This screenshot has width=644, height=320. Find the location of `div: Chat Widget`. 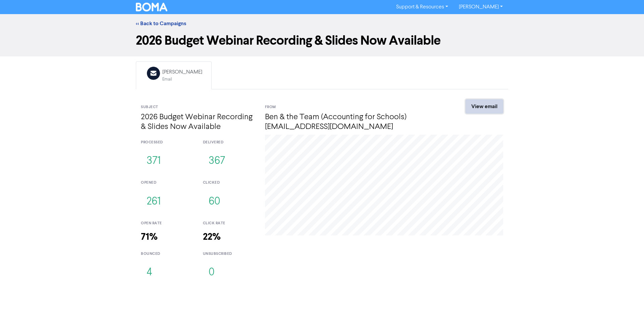

div: Chat Widget is located at coordinates (628, 304).